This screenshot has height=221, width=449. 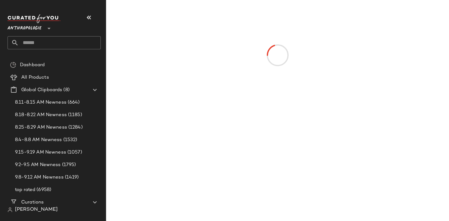 What do you see at coordinates (74, 115) in the screenshot?
I see `span: (1185)` at bounding box center [74, 115].